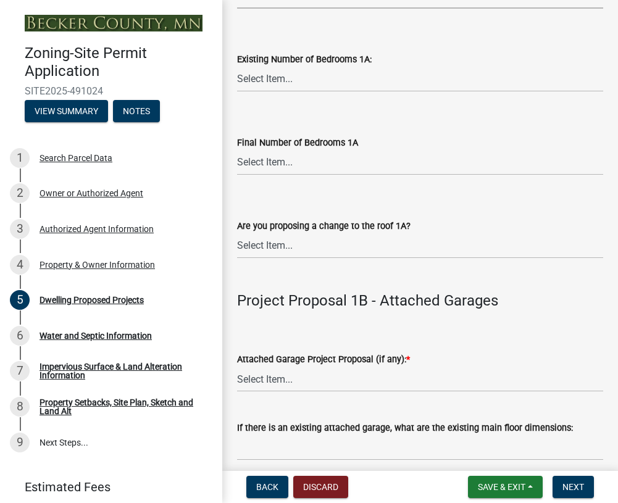  What do you see at coordinates (91, 193) in the screenshot?
I see `div: Owner or Authorized Agent` at bounding box center [91, 193].